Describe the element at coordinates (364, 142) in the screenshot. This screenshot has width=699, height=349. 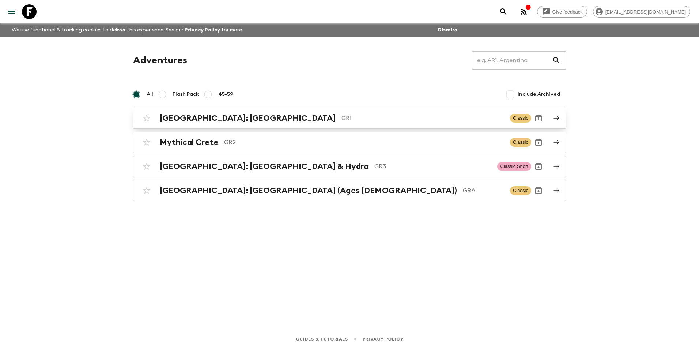
I see `p: GR2` at that location.